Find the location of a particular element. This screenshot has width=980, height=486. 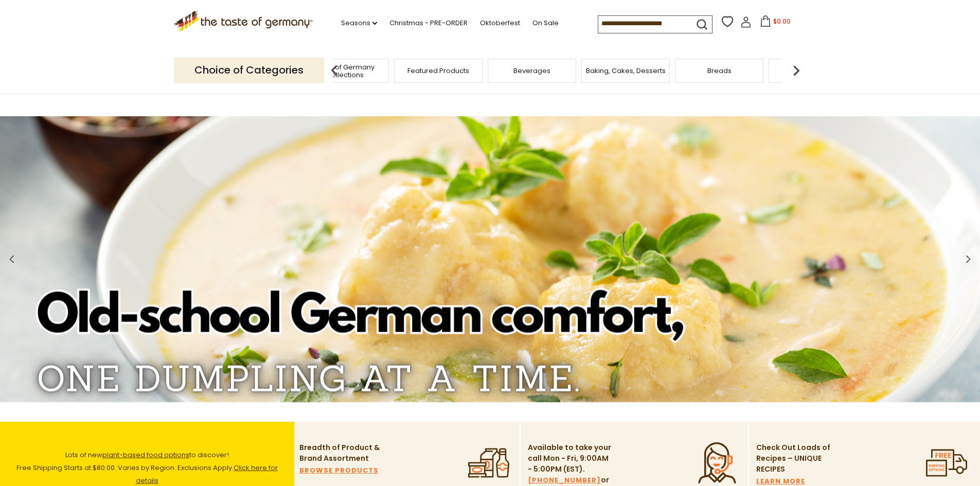

span: Featured Products is located at coordinates (438, 71).